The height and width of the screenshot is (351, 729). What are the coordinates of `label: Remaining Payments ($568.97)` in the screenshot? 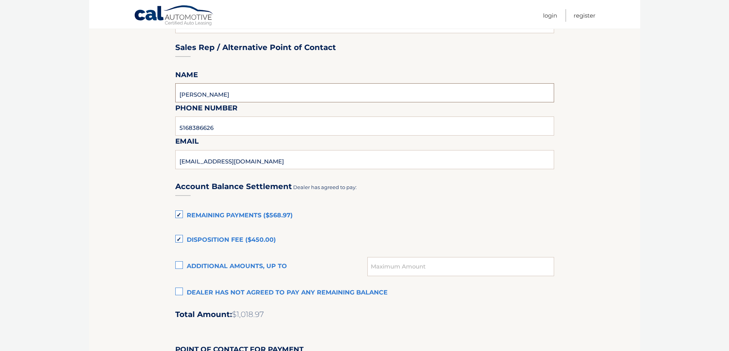 It's located at (364, 216).